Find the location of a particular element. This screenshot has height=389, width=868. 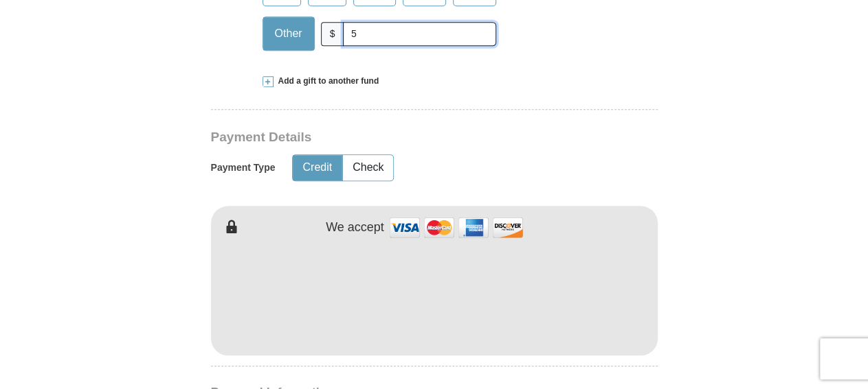

img: credit cards accepted is located at coordinates (457, 227).